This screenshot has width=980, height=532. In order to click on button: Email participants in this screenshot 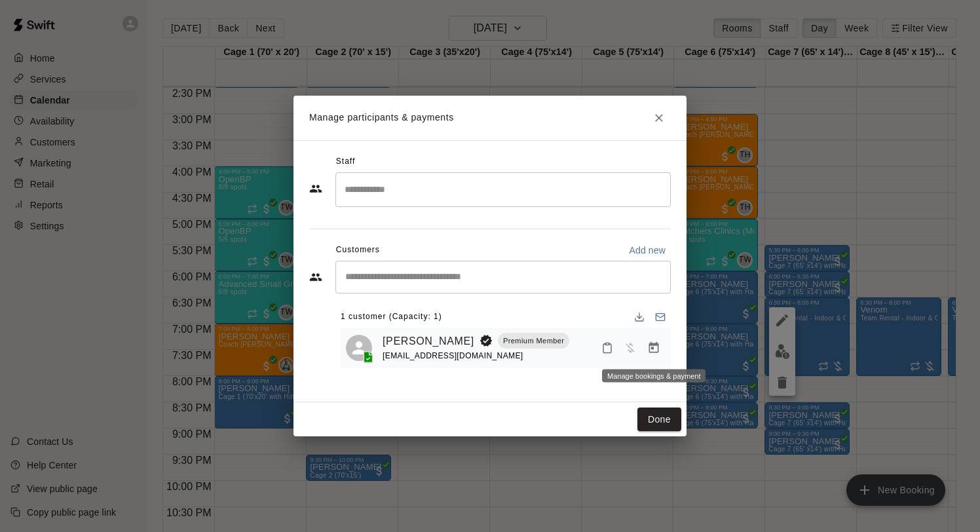, I will do `click(661, 317)`.